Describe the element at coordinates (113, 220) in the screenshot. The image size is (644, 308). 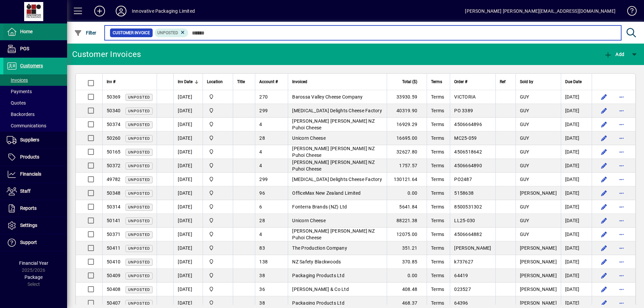
I see `span: 50141` at that location.